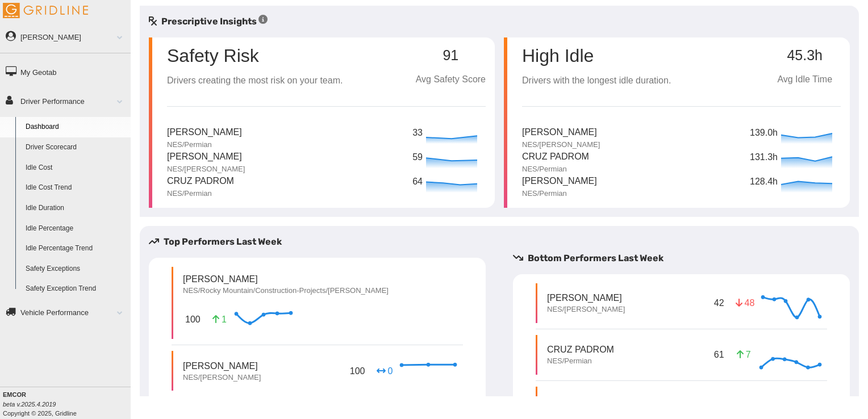 Image resolution: width=868 pixels, height=419 pixels. I want to click on p: 59, so click(417, 157).